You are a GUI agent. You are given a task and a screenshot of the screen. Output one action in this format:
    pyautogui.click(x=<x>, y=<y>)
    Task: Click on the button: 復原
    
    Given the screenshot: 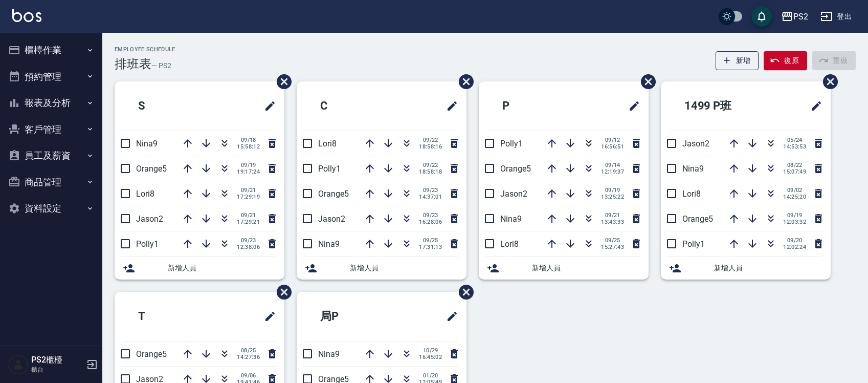 What is the action you would take?
    pyautogui.click(x=785, y=60)
    